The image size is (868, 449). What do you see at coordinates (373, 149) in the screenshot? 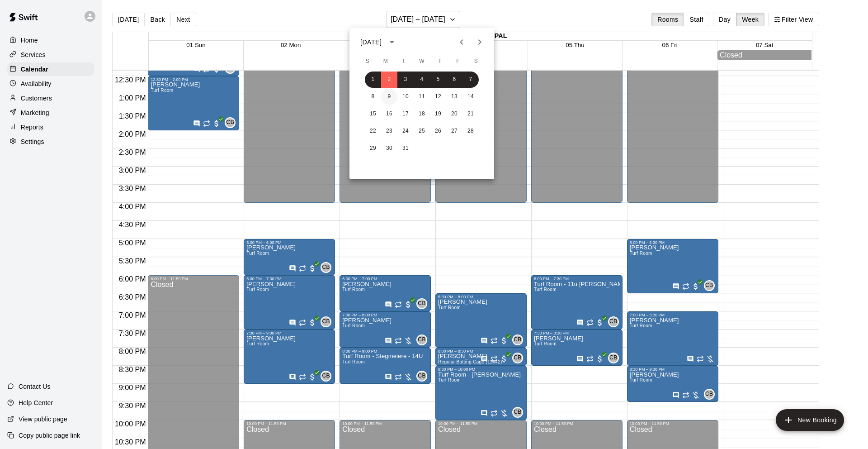
I see `button: 29` at bounding box center [373, 149].